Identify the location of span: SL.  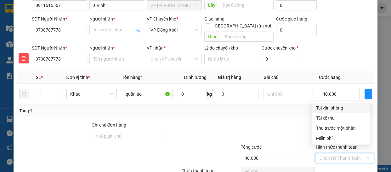
(38, 77).